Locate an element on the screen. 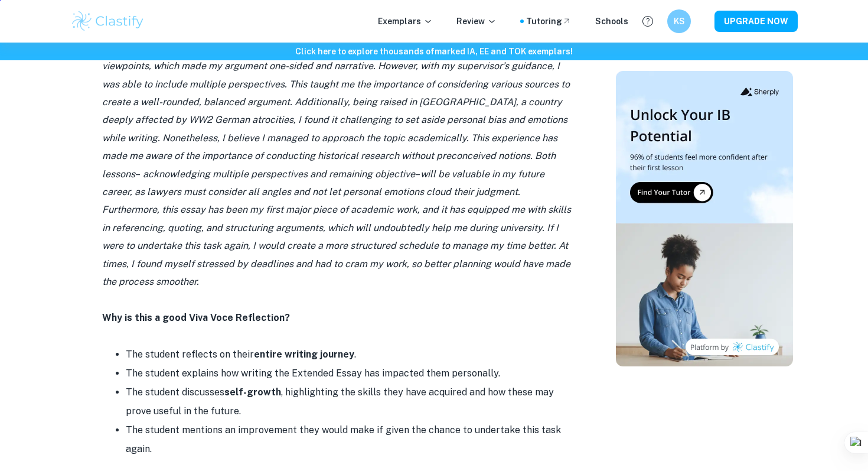 The width and height of the screenshot is (868, 471). div: Tutoring is located at coordinates (549, 21).